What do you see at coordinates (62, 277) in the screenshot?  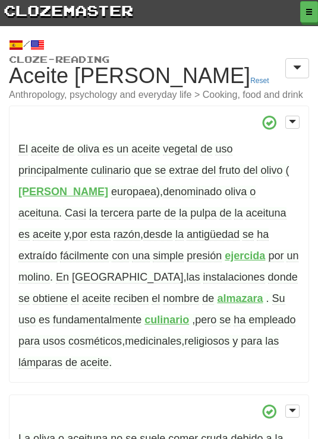 I see `span: En` at bounding box center [62, 277].